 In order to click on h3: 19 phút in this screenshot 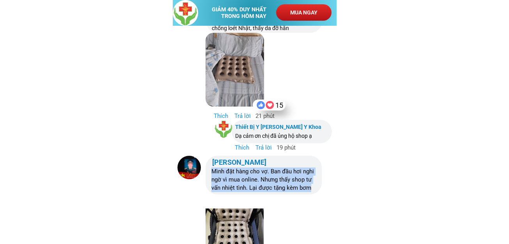, I will do `click(269, 148)`.